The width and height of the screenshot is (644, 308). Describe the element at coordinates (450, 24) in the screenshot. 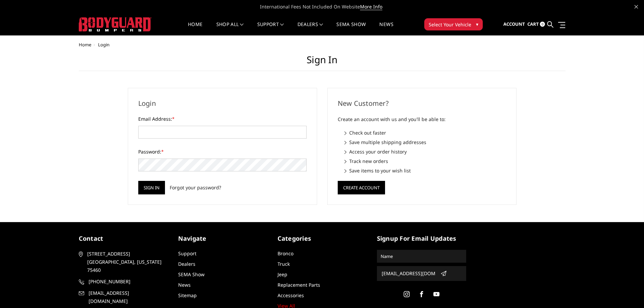

I see `span: Select Your Vehicle` at that location.